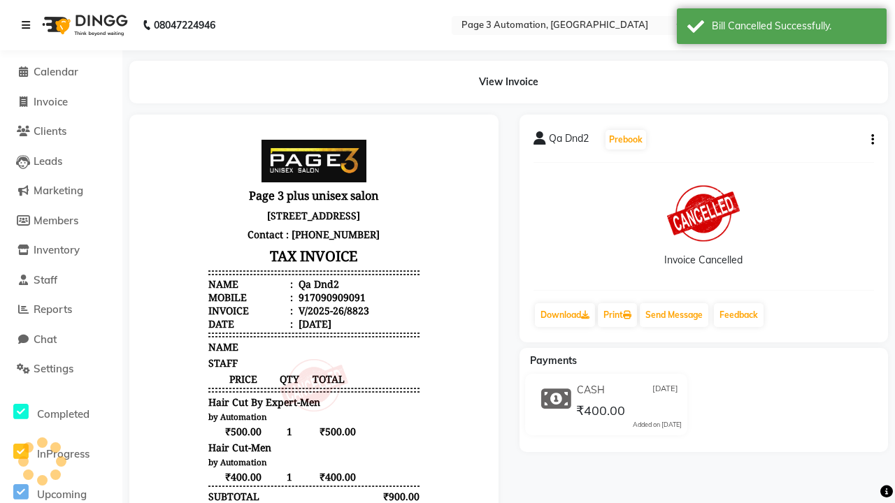 Image resolution: width=895 pixels, height=503 pixels. What do you see at coordinates (61, 221) in the screenshot?
I see `a: Members` at bounding box center [61, 221].